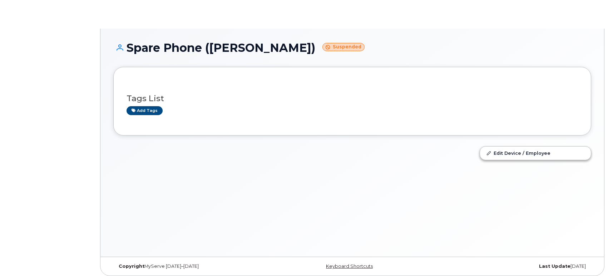 This screenshot has height=276, width=608. What do you see at coordinates (344, 47) in the screenshot?
I see `small: Suspended` at bounding box center [344, 47].